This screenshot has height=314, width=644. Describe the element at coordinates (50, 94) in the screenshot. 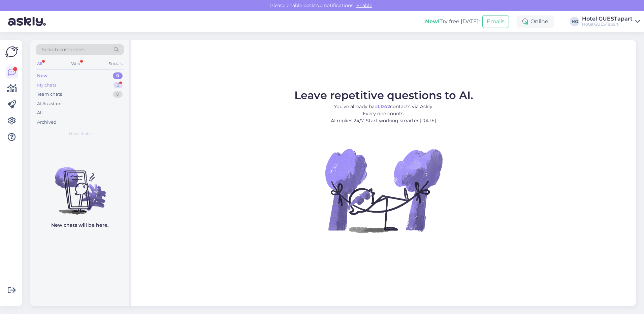

I see `div: Team chats` at that location.